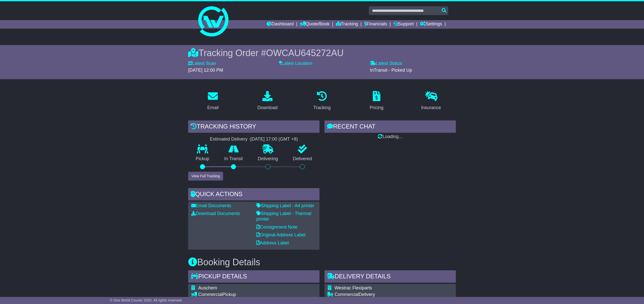 The height and width of the screenshot is (304, 644). I want to click on a: Settings, so click(431, 24).